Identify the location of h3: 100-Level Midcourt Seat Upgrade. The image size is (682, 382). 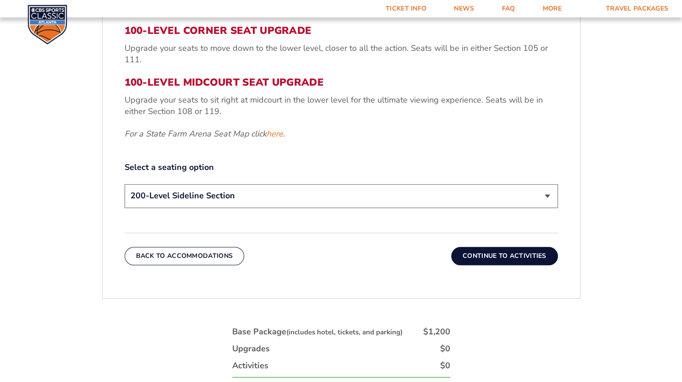
(341, 82).